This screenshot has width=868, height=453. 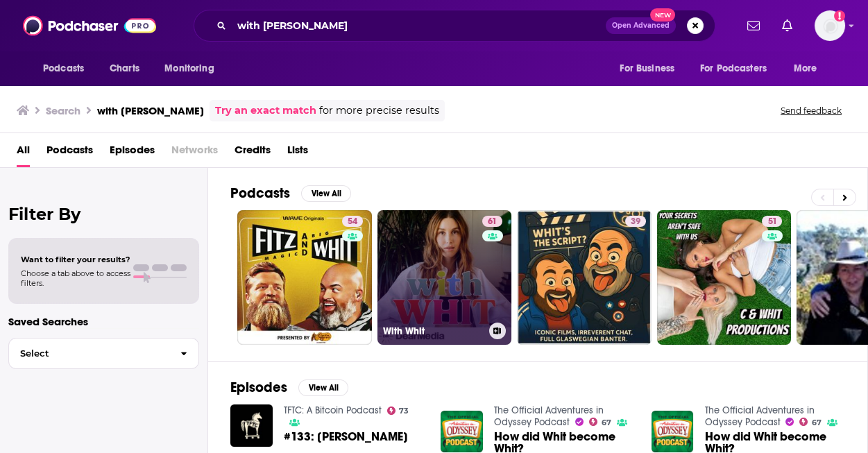 I want to click on span: 73, so click(x=403, y=411).